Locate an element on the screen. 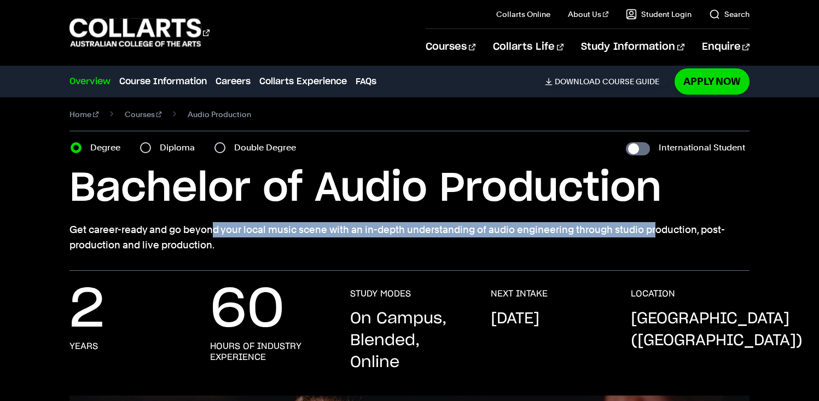 The image size is (819, 401). a: Student Login is located at coordinates (659, 14).